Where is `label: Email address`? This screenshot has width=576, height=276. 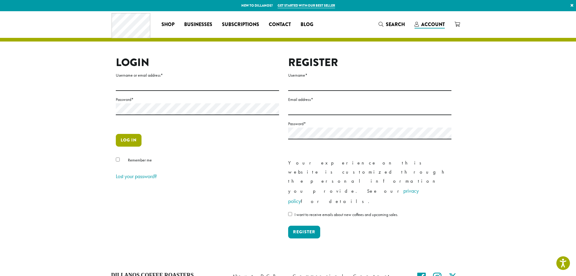
label: Email address is located at coordinates (370, 99).